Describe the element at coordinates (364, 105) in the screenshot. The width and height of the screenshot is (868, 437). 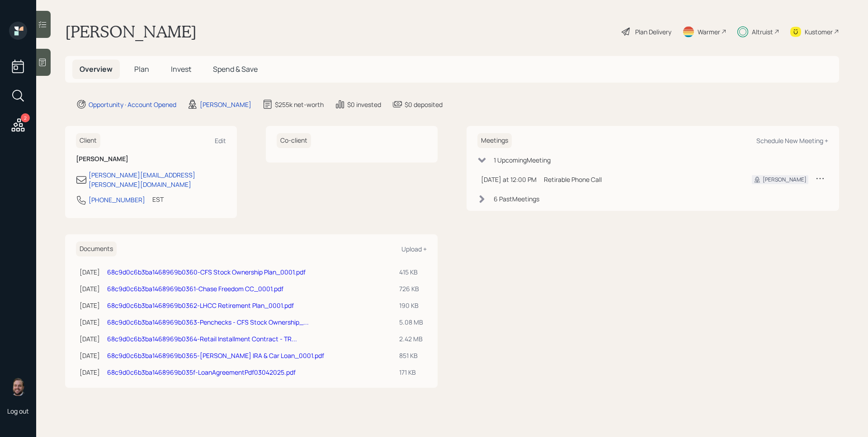
I see `div: $0 invested` at that location.